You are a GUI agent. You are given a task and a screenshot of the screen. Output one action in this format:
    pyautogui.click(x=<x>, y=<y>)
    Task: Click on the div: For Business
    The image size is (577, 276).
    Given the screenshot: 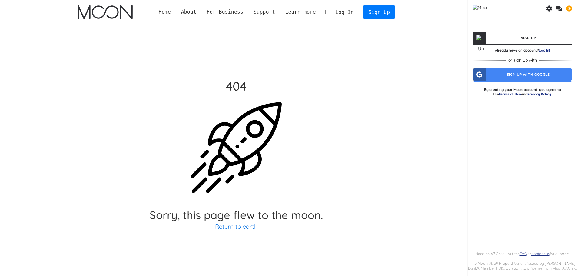 What is the action you would take?
    pyautogui.click(x=225, y=12)
    